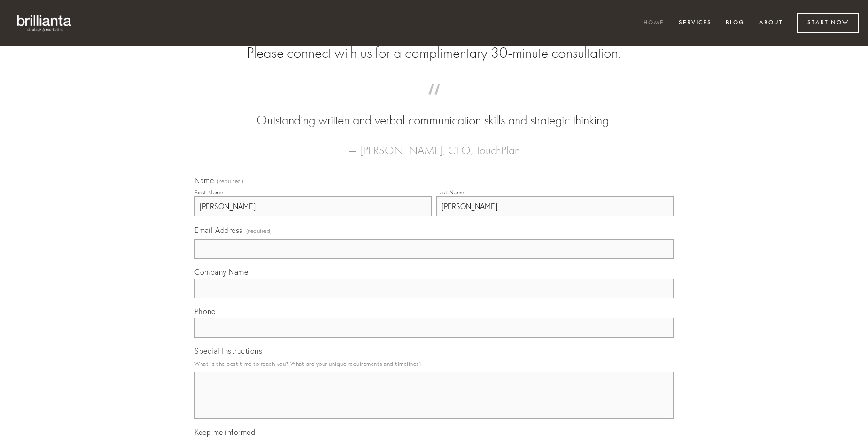 The width and height of the screenshot is (868, 441). Describe the element at coordinates (827, 22) in the screenshot. I see `a: Start Now` at that location.